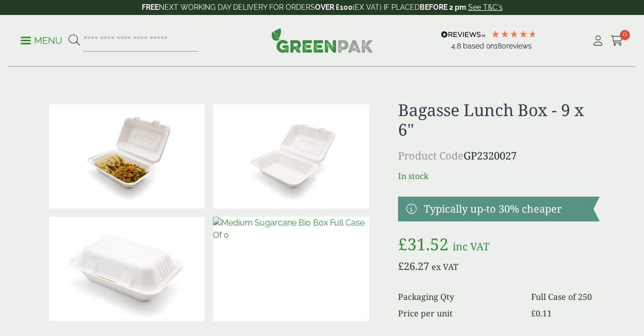 Image resolution: width=644 pixels, height=336 pixels. Describe the element at coordinates (459, 296) in the screenshot. I see `dt: Packaging Qty` at that location.